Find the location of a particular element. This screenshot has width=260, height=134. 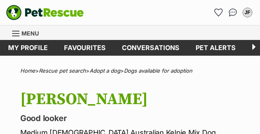

a: conversations is located at coordinates (150, 48).